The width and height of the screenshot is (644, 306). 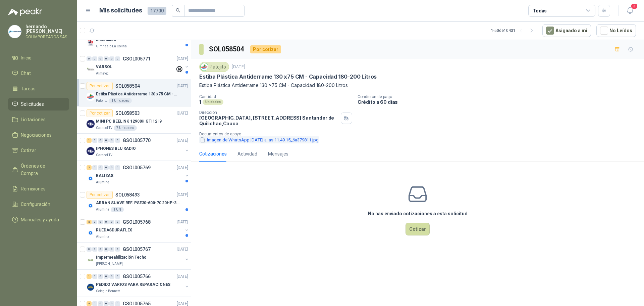 I want to click on p: Patojito, so click(x=102, y=100).